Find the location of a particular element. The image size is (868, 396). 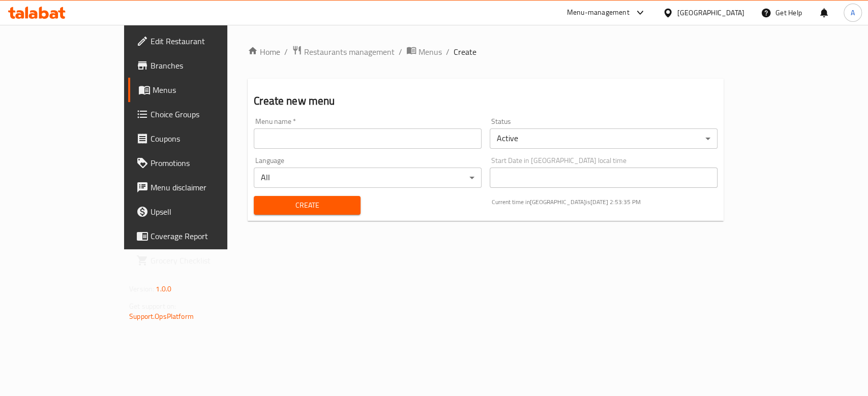

span: Edit Restaurant is located at coordinates (206, 41).